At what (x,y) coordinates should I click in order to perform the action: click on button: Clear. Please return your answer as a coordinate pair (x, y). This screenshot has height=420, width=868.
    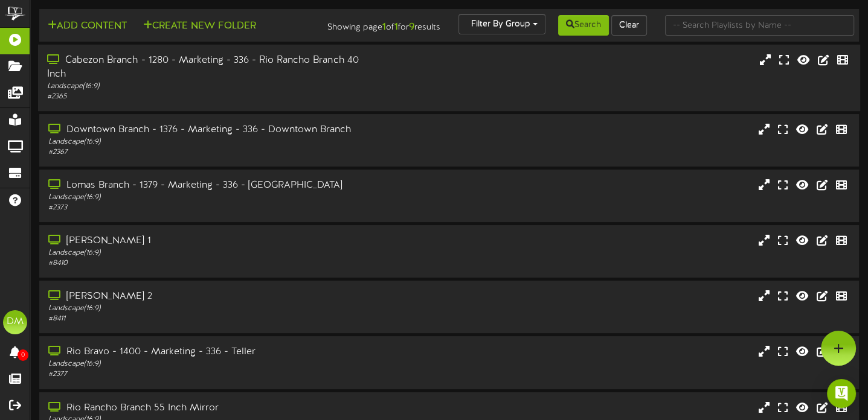
    Looking at the image, I should click on (629, 25).